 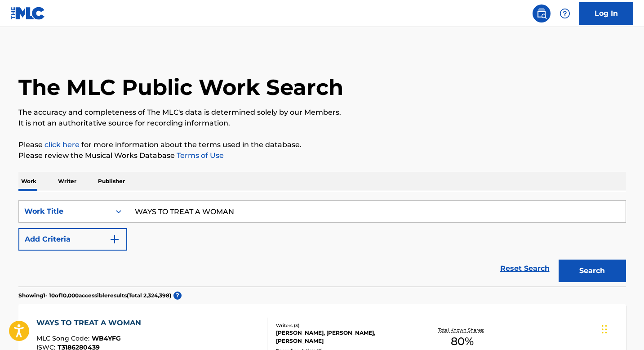 I want to click on div: Help, so click(x=565, y=13).